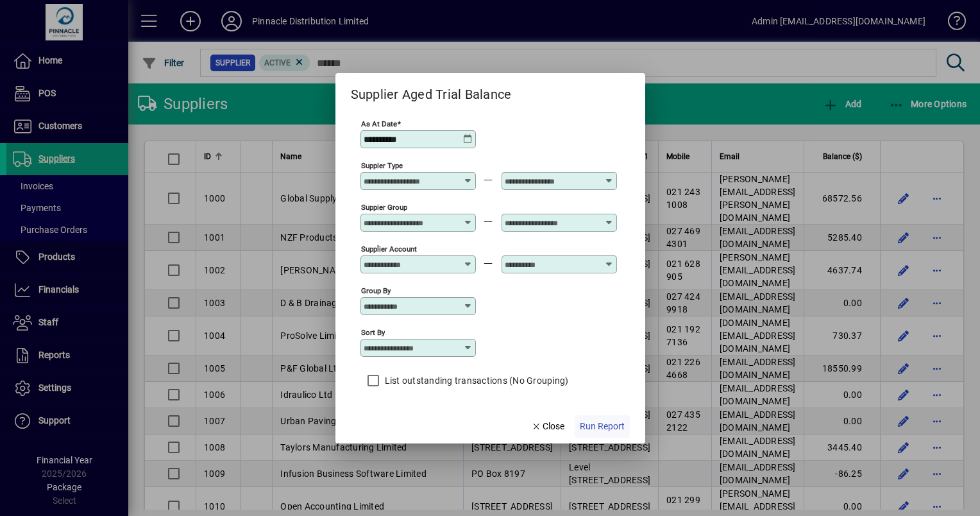 This screenshot has width=980, height=516. I want to click on mat-label: Suppier Group, so click(384, 207).